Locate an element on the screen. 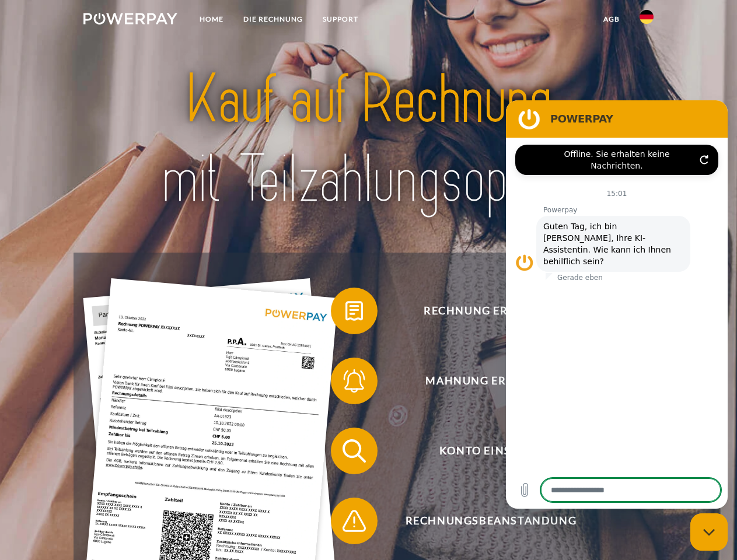 Image resolution: width=737 pixels, height=560 pixels. a: Rechnungsbeanstandung is located at coordinates (483, 521).